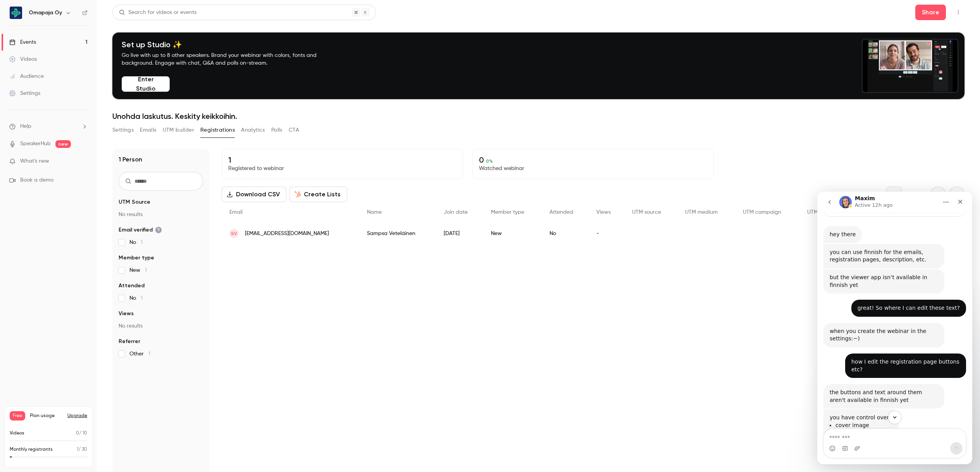 The image size is (980, 472). I want to click on span: SV, so click(234, 234).